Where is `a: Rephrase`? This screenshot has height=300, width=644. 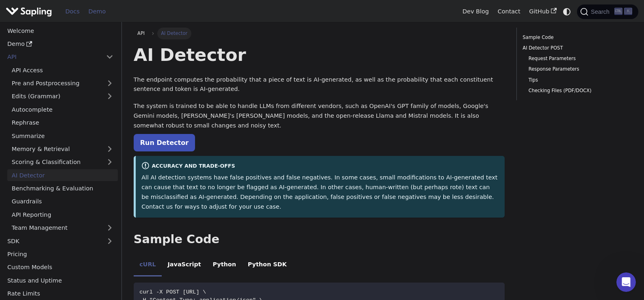
a: Rephrase is located at coordinates (63, 123).